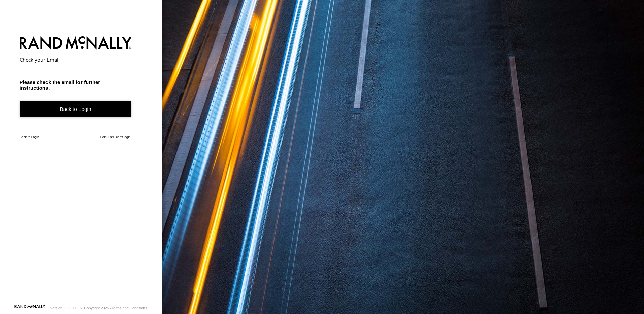  I want to click on img: Rand McNally, so click(76, 43).